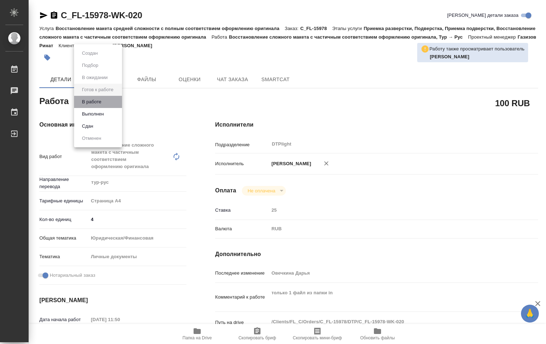 This screenshot has height=344, width=546. I want to click on button: Подбор, so click(90, 65).